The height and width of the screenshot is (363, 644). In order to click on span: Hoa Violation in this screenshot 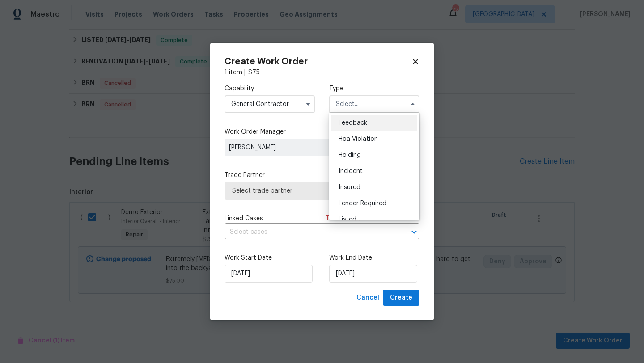, I will do `click(358, 139)`.